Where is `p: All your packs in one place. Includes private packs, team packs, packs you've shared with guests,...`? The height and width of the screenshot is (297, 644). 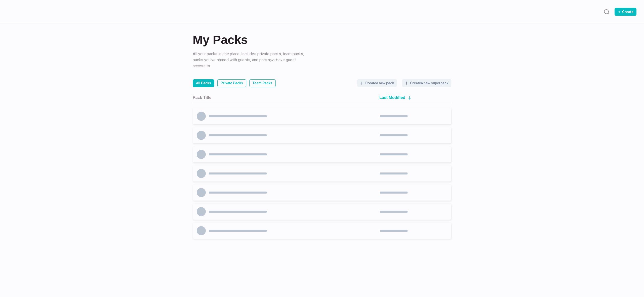 p: All your packs in one place. Includes private packs, team packs, packs you've shared with guests,... is located at coordinates (249, 60).